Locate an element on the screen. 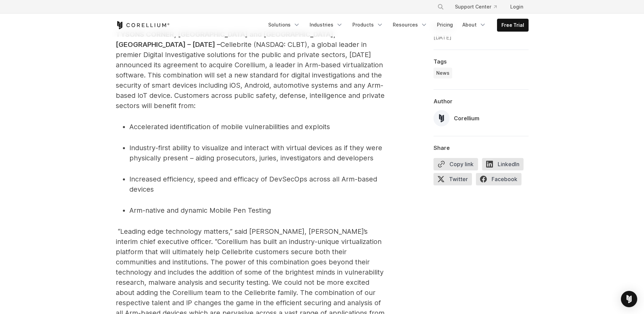 The height and width of the screenshot is (314, 644). button: Search is located at coordinates (441, 7).